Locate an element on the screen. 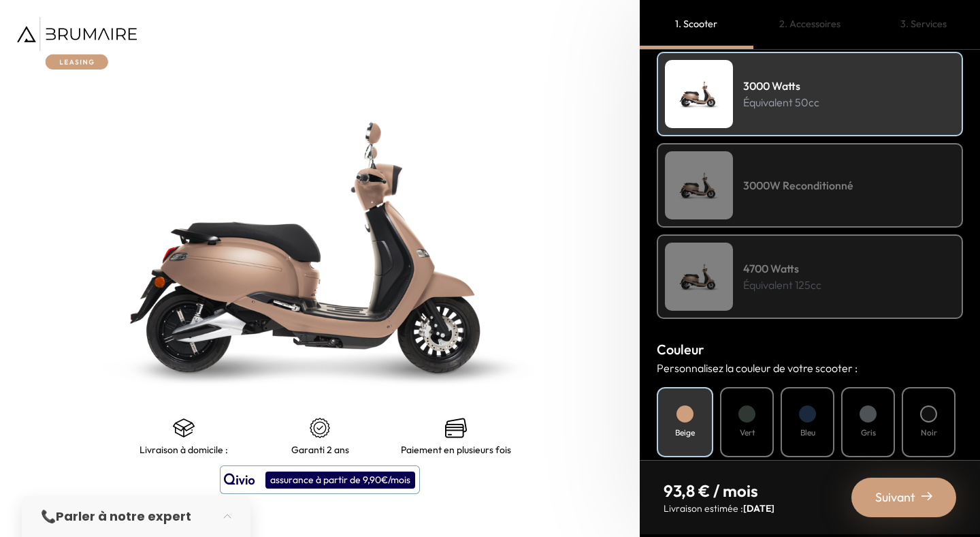 Image resolution: width=980 pixels, height=537 pixels. button: assurance à partir de 9,90€/mois is located at coordinates (320, 479).